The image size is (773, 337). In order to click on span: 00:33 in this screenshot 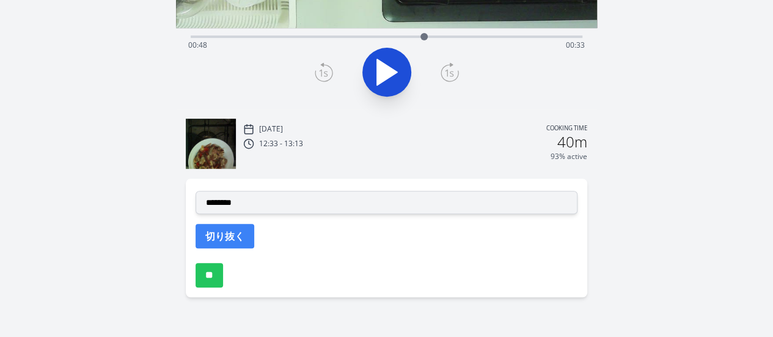, I will do `click(575, 45)`.